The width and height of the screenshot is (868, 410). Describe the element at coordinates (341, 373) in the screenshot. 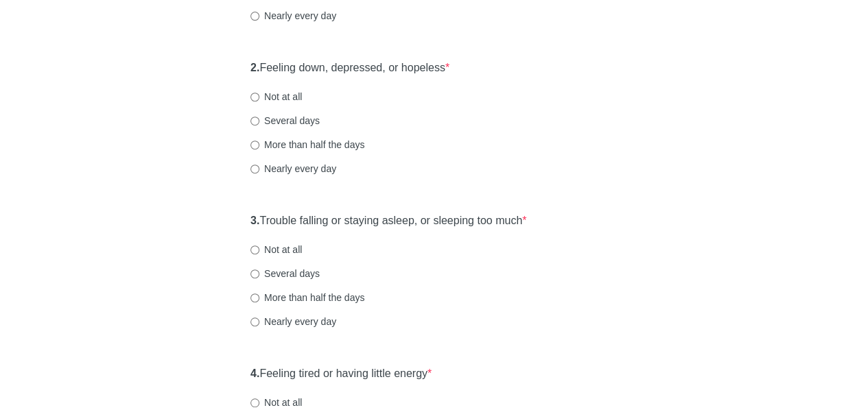

I see `label: Feeling tired or having little energy` at that location.